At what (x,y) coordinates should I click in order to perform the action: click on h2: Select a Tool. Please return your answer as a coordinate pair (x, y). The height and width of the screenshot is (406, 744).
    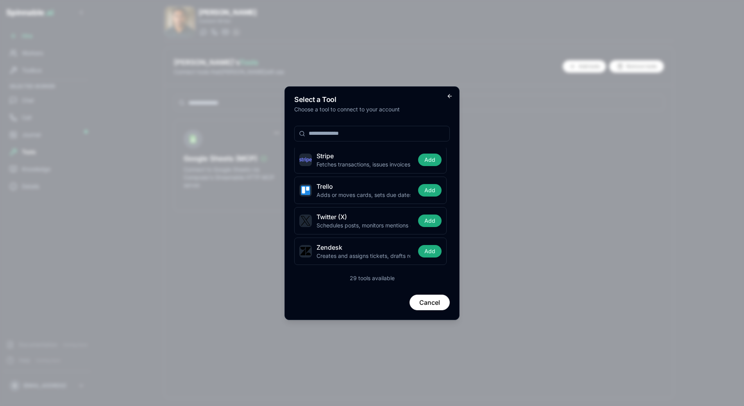
    Looking at the image, I should click on (372, 100).